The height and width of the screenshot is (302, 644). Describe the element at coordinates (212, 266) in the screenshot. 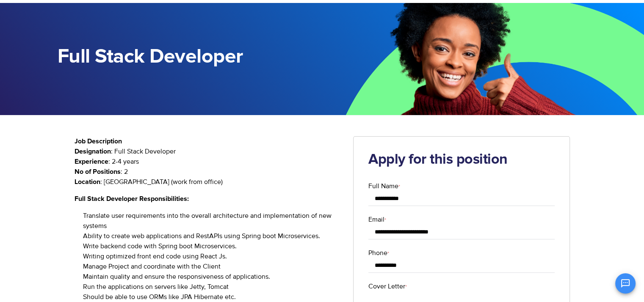

I see `li: Manage Project and coordinate with the Client` at that location.